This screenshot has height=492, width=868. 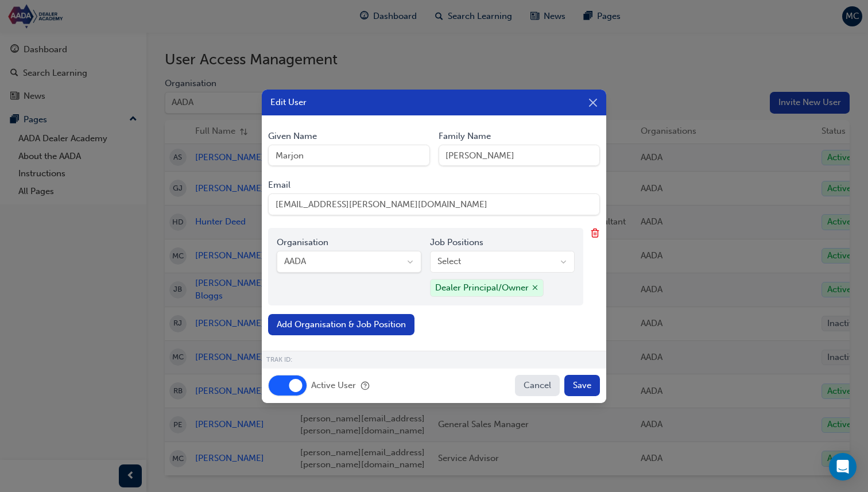 What do you see at coordinates (333, 386) in the screenshot?
I see `label: Active User` at bounding box center [333, 386].